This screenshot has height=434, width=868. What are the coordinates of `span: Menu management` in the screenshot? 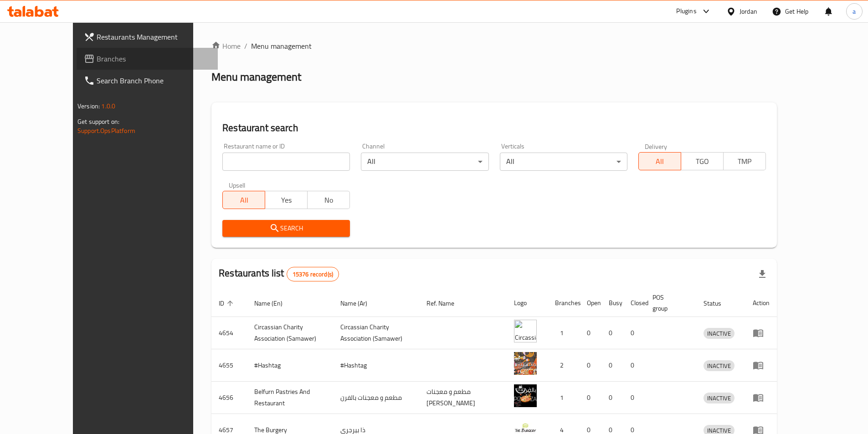 It's located at (281, 46).